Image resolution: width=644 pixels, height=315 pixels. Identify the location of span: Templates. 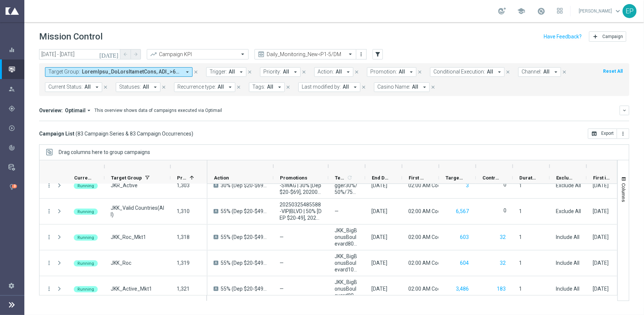
(340, 178).